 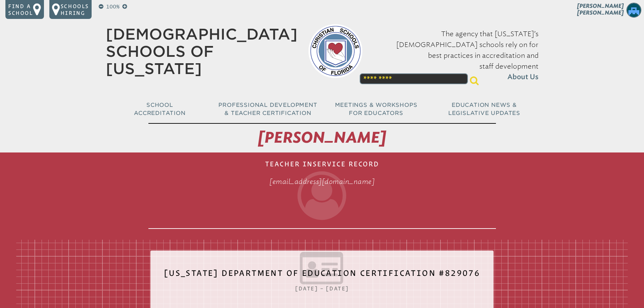 What do you see at coordinates (634, 10) in the screenshot?
I see `img: 49a54f7e02998ca6e2af28b0999cb579` at bounding box center [634, 10].